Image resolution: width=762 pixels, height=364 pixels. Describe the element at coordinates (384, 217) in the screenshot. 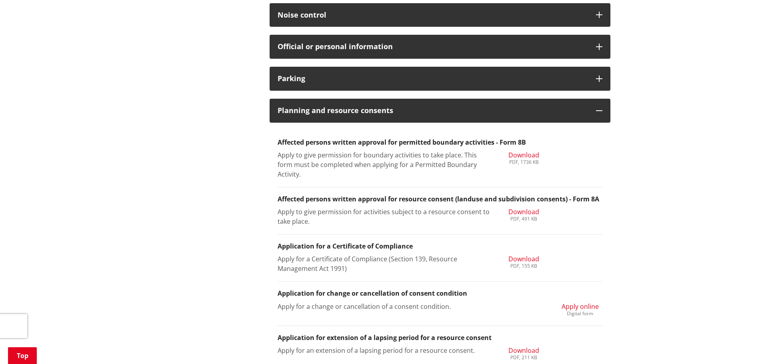

I see `p: Apply to give permission for activities subject to a resource consent to take place.` at that location.